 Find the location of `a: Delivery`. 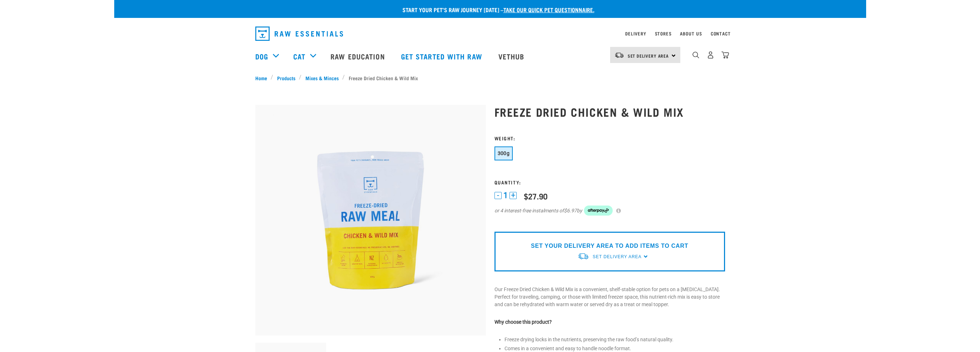

a: Delivery is located at coordinates (635, 33).